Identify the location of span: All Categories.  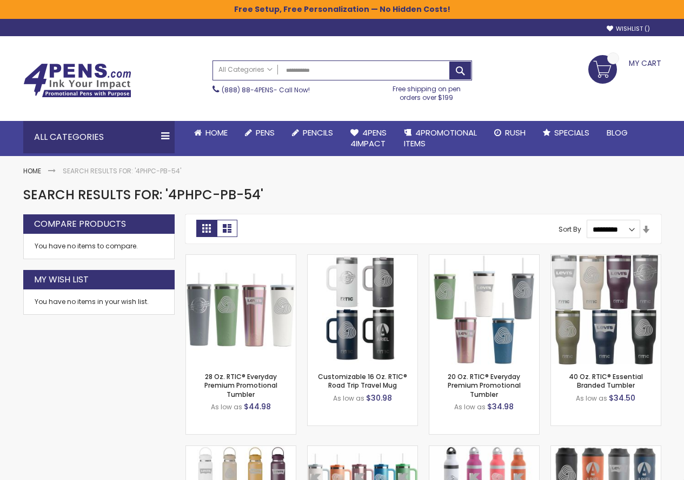
(245, 70).